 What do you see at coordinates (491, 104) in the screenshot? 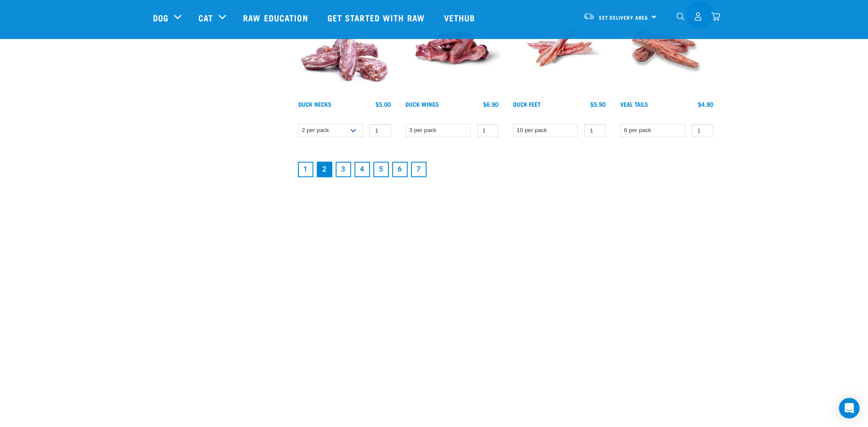
I see `div: $6.90` at bounding box center [491, 104].